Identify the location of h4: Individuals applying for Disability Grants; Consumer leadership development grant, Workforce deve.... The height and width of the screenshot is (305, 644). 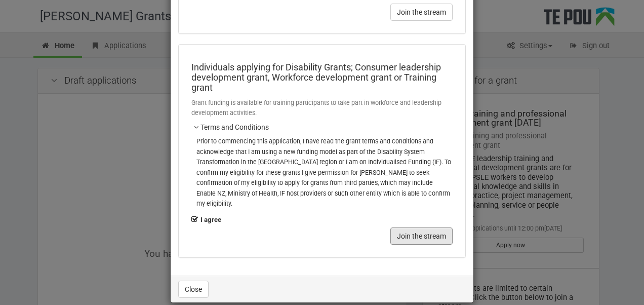
(322, 77).